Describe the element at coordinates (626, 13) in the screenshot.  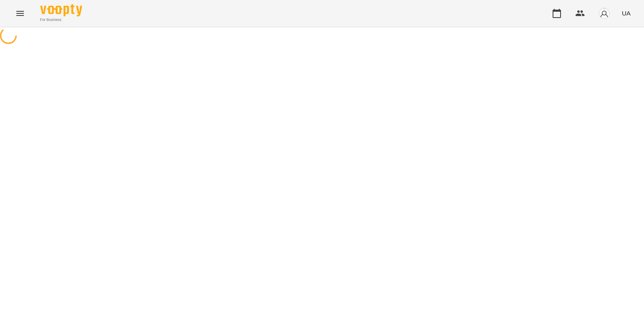
I see `span: UA` at that location.